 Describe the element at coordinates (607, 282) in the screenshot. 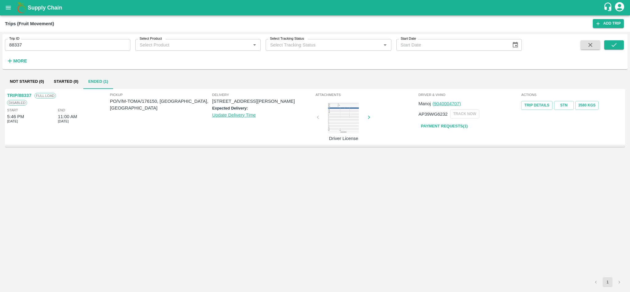

I see `nav: pagination navigation` at that location.